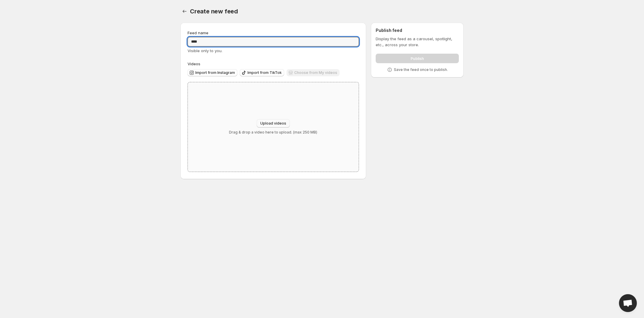 The height and width of the screenshot is (318, 644). What do you see at coordinates (418, 30) in the screenshot?
I see `h2: Publish feed` at bounding box center [418, 30].